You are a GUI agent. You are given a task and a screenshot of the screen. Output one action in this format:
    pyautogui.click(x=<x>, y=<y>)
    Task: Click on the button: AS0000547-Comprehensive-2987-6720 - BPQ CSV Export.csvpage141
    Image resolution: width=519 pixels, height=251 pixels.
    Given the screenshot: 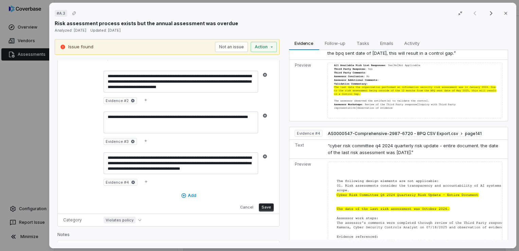 What is the action you would take?
    pyautogui.click(x=404, y=133)
    